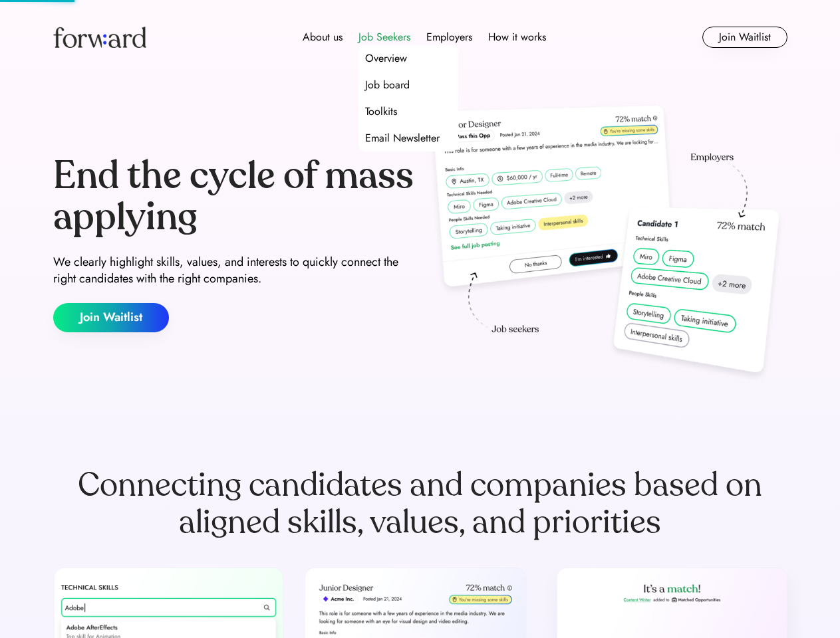 This screenshot has height=638, width=840. I want to click on div: End the cycle of mass applying, so click(234, 196).